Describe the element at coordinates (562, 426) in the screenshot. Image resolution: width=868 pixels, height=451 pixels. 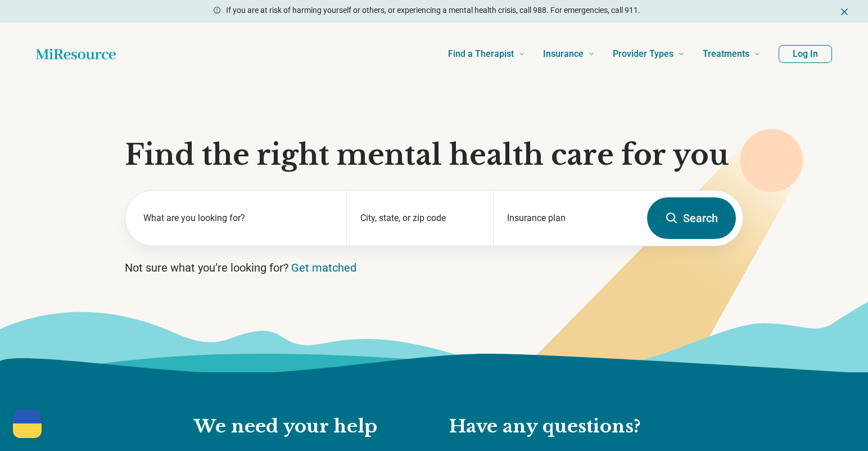
I see `h2: Have any questions?` at that location.